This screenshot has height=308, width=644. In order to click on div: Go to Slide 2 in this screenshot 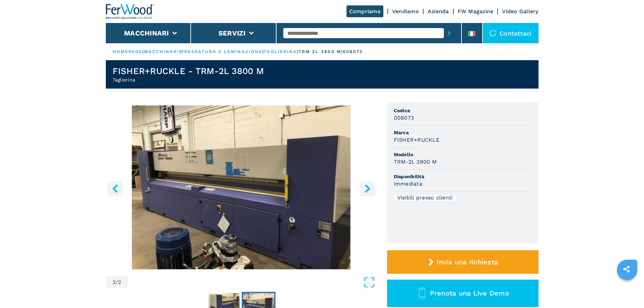, I will do `click(241, 187)`.